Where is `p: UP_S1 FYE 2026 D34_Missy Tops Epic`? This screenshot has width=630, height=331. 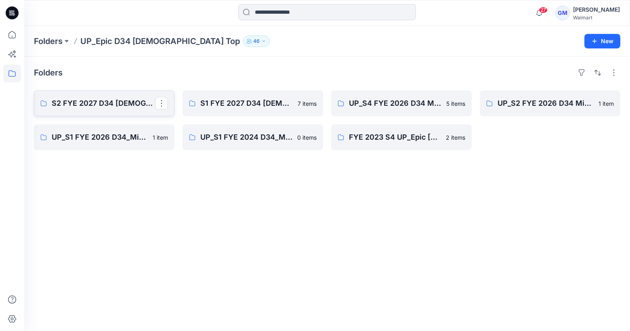 p: UP_S1 FYE 2026 D34_Missy Tops Epic is located at coordinates (100, 137).